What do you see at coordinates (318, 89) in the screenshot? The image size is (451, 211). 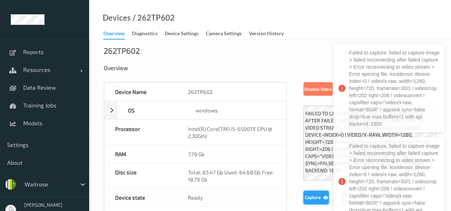 I see `button: Disable Video` at bounding box center [318, 89].